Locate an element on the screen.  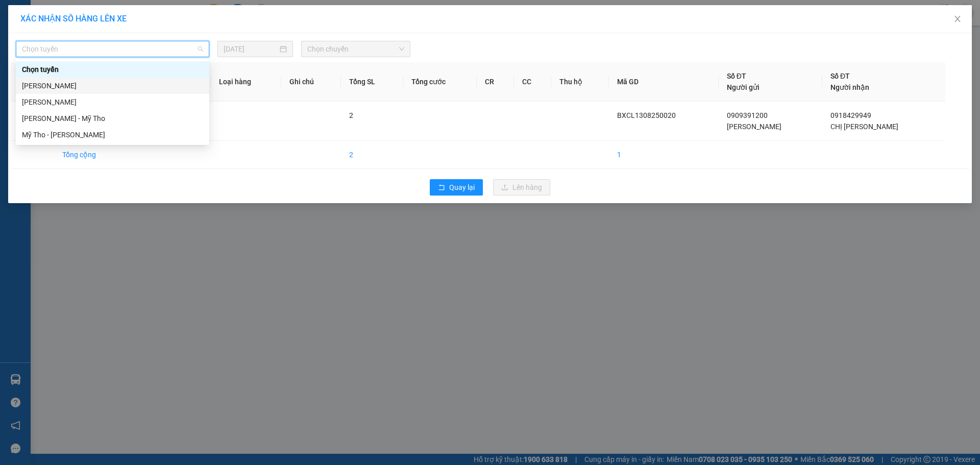
th: Thu hộ is located at coordinates (580, 82).